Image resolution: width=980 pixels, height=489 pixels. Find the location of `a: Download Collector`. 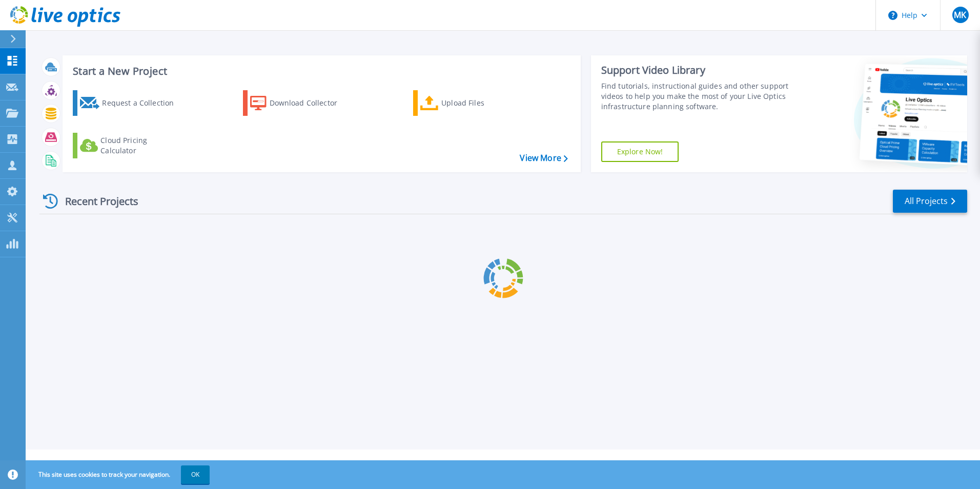

a: Download Collector is located at coordinates (300, 103).